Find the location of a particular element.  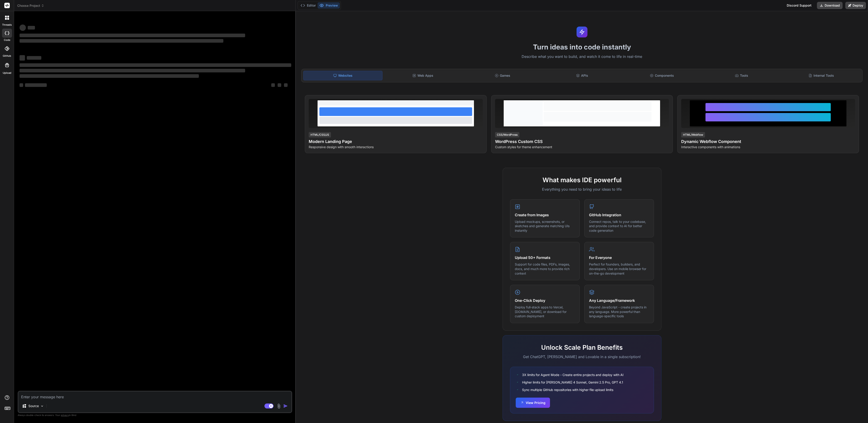

div: Discord Support is located at coordinates (799, 5).